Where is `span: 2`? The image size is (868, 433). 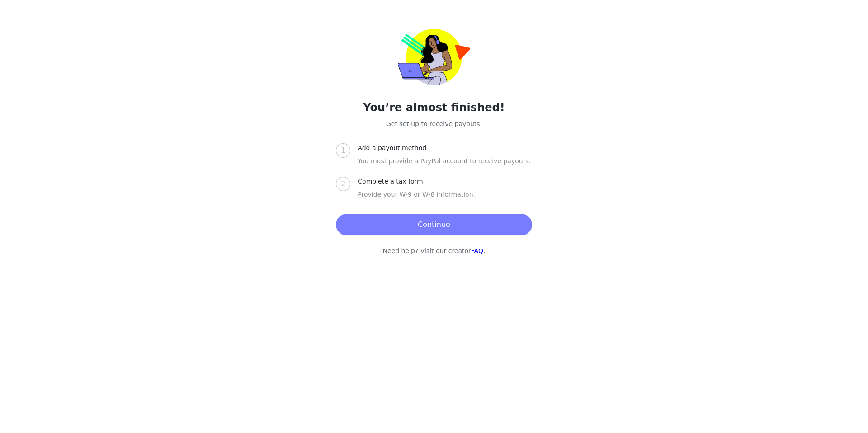 span: 2 is located at coordinates (343, 184).